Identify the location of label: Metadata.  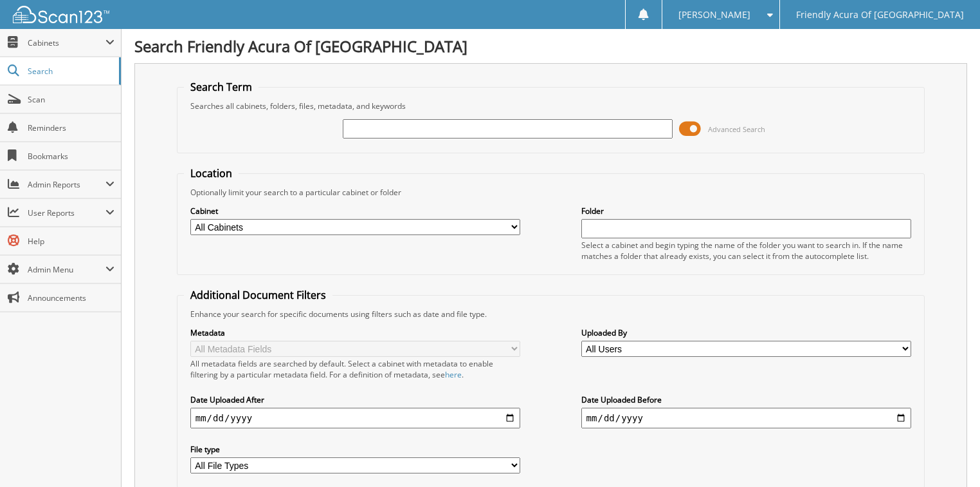
(356, 332).